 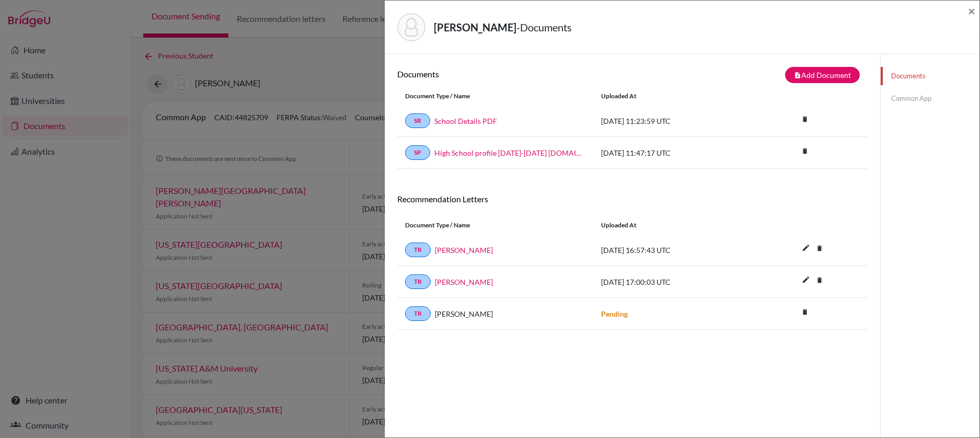 What do you see at coordinates (417, 121) in the screenshot?
I see `a: SR` at bounding box center [417, 121].